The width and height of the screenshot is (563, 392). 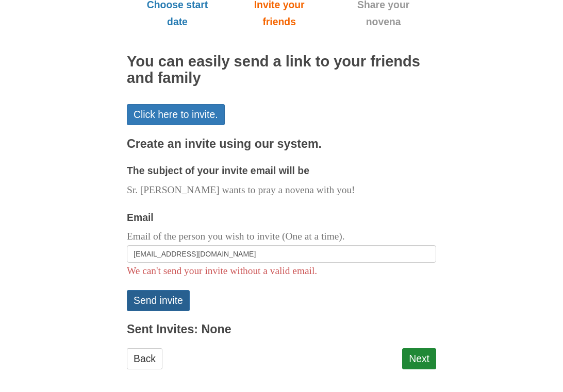 I want to click on input: Email, so click(x=282, y=254).